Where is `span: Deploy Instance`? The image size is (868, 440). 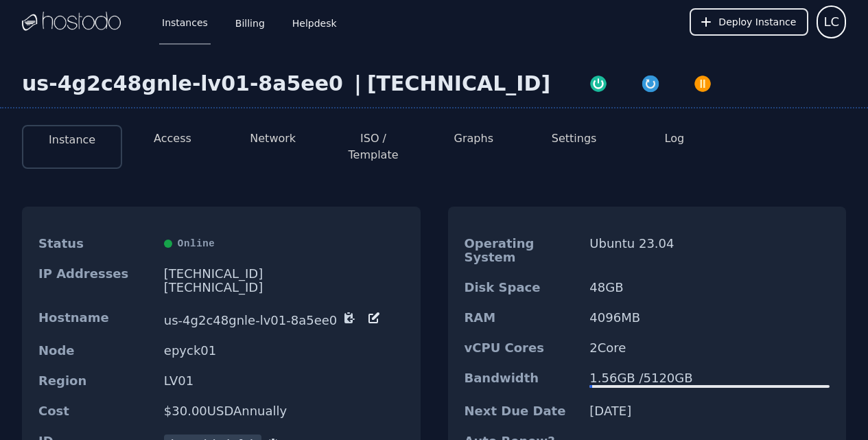
span: Deploy Instance is located at coordinates (757, 22).